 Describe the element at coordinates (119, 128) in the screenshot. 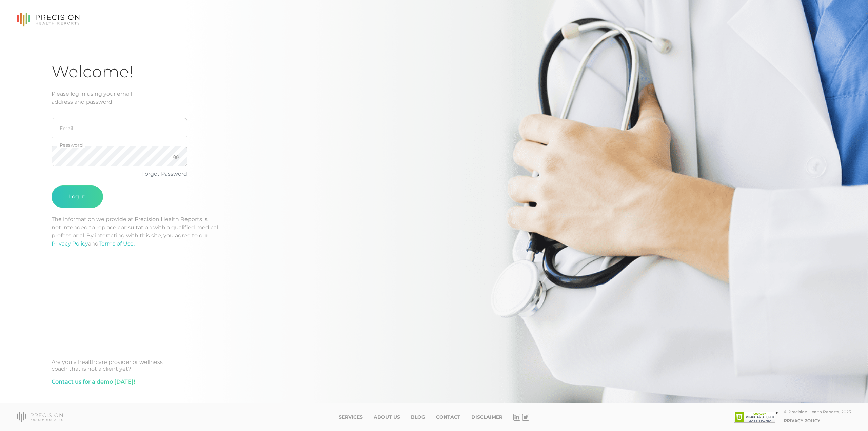

I see `input: Email` at that location.